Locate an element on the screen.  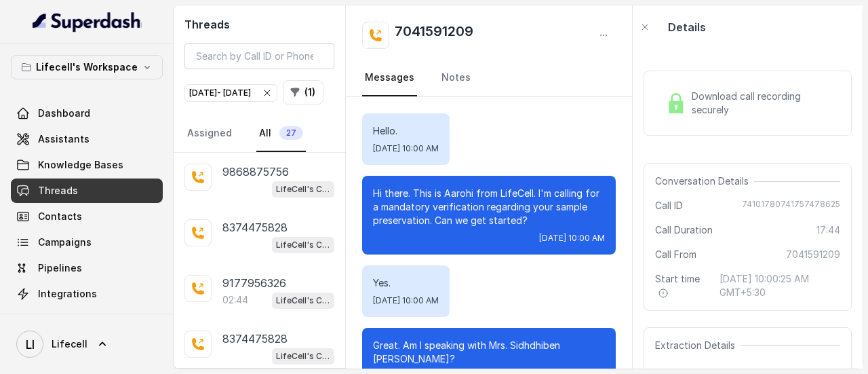
a: Threads is located at coordinates (87, 191).